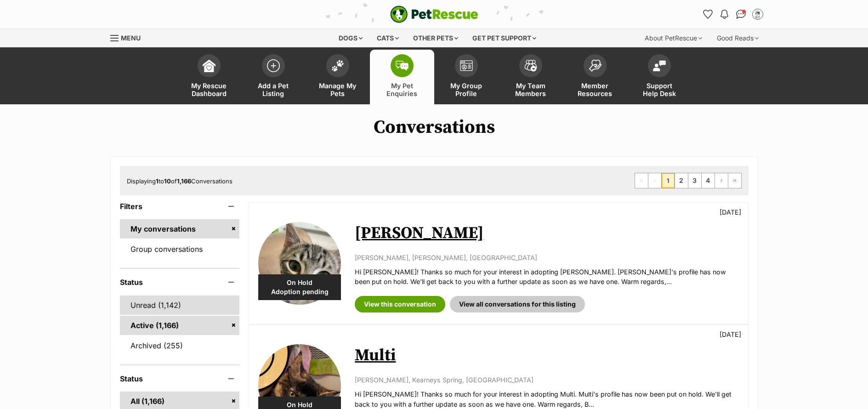 This screenshot has height=409, width=868. I want to click on div: Good Reads, so click(737, 38).